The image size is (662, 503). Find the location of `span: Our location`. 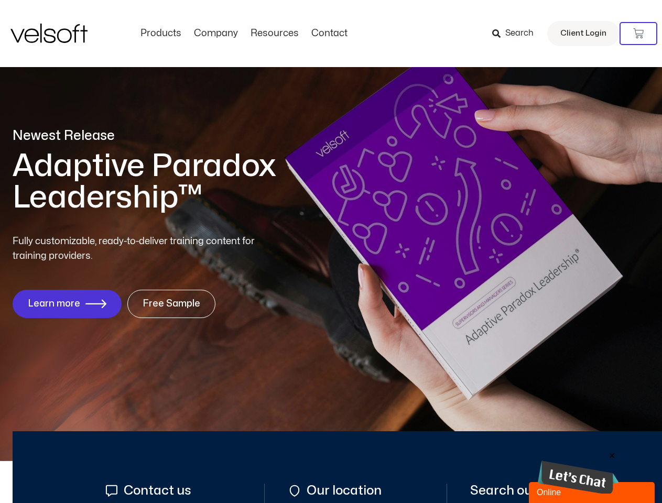

span: Our location is located at coordinates (343, 491).